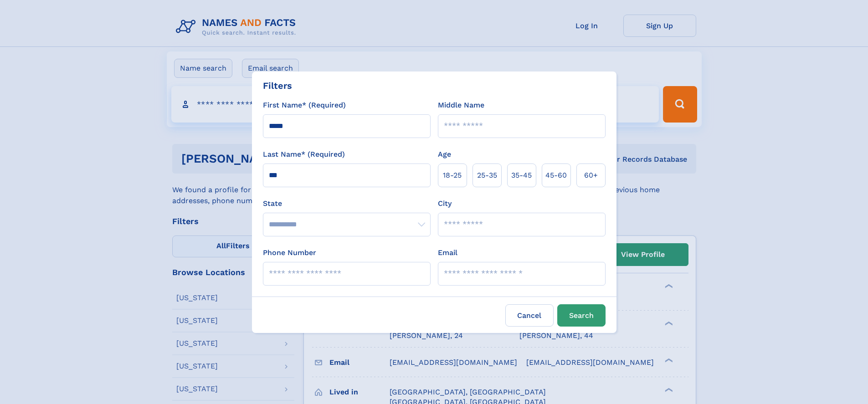 The width and height of the screenshot is (868, 404). What do you see at coordinates (304, 106) in the screenshot?
I see `label: First Name* (Required)` at bounding box center [304, 106].